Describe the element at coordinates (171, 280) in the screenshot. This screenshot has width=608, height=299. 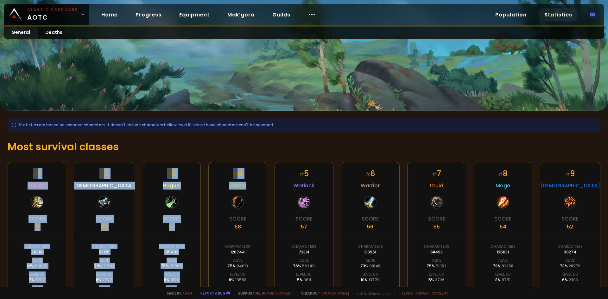
I see `div: 11 %` at that location.